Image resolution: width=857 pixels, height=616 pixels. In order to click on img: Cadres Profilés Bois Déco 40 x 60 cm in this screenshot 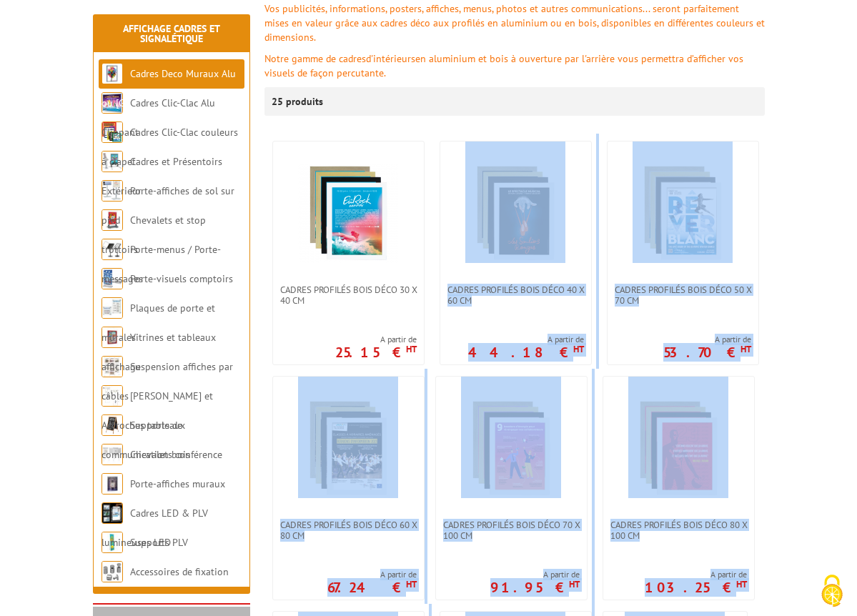, I will do `click(515, 213)`.